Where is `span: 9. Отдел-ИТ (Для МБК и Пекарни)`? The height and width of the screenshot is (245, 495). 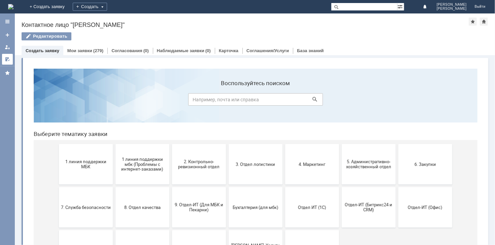
span: 9. Отдел-ИТ (Для МБК и Пекарни) is located at coordinates (171, 144).